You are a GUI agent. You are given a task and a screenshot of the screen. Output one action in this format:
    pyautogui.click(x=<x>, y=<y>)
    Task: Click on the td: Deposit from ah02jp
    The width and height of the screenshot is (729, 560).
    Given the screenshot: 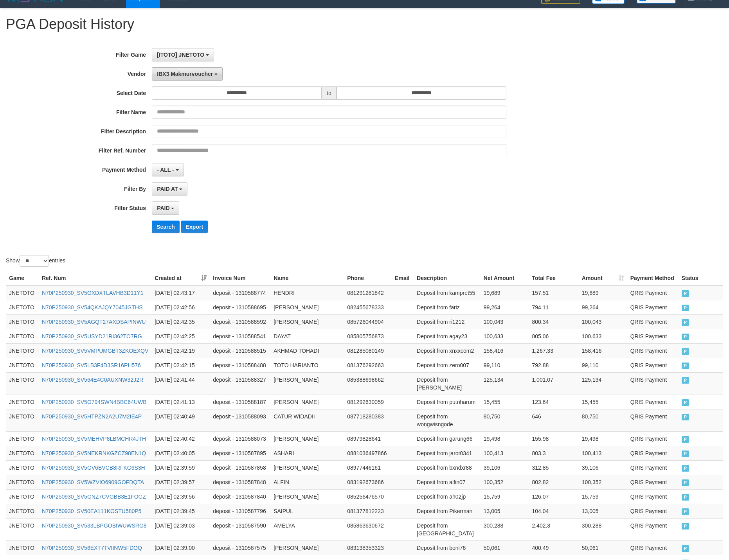 What is the action you would take?
    pyautogui.click(x=447, y=496)
    